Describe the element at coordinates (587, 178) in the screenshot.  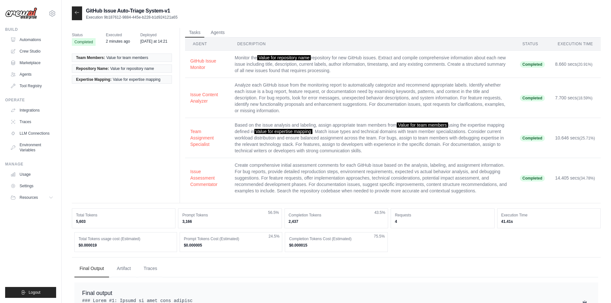
I see `span: (34.78%)` at that location.